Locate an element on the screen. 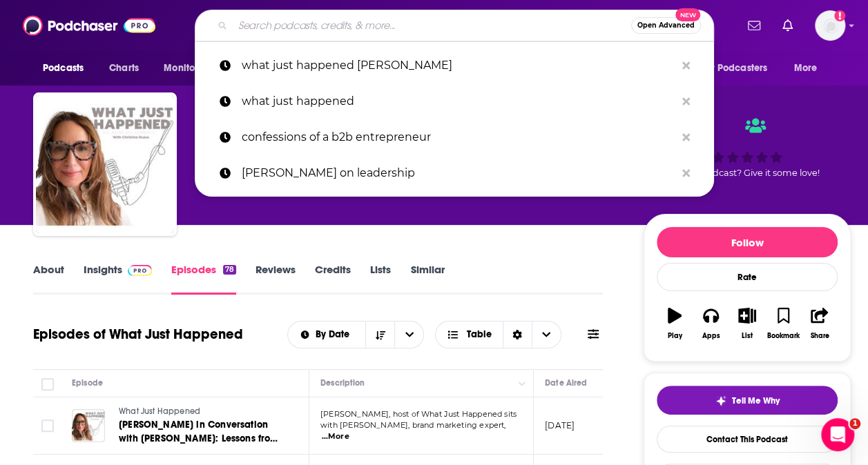 Image resolution: width=868 pixels, height=465 pixels. span: Open Advanced is located at coordinates (666, 25).